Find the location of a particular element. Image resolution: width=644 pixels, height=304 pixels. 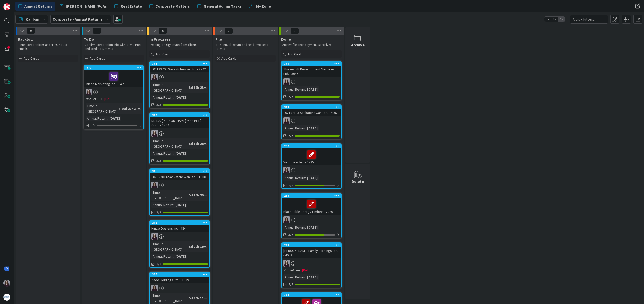

span: 0/3 is located at coordinates (93, 126).